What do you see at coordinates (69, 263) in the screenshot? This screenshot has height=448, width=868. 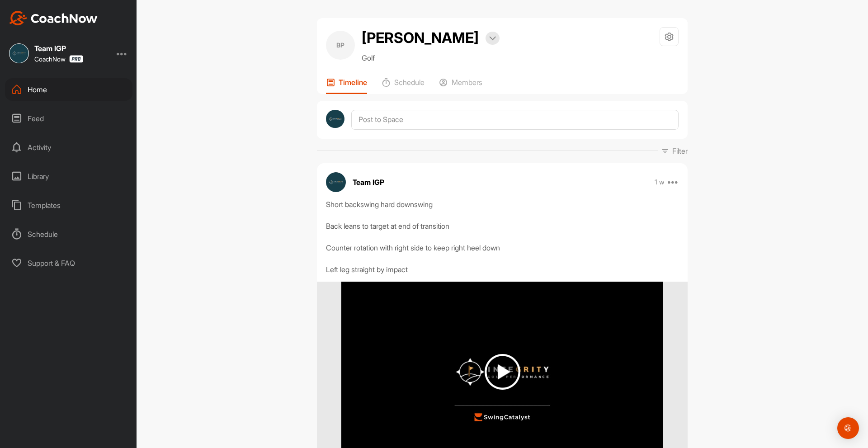 I see `div: Support & FAQ` at bounding box center [69, 263].